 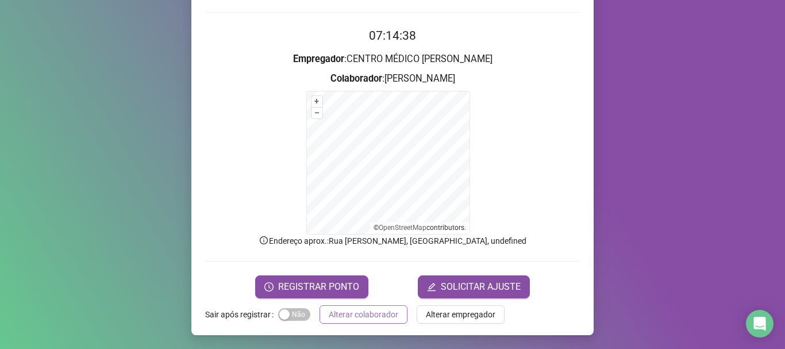 I want to click on strong: Colaborador, so click(x=356, y=78).